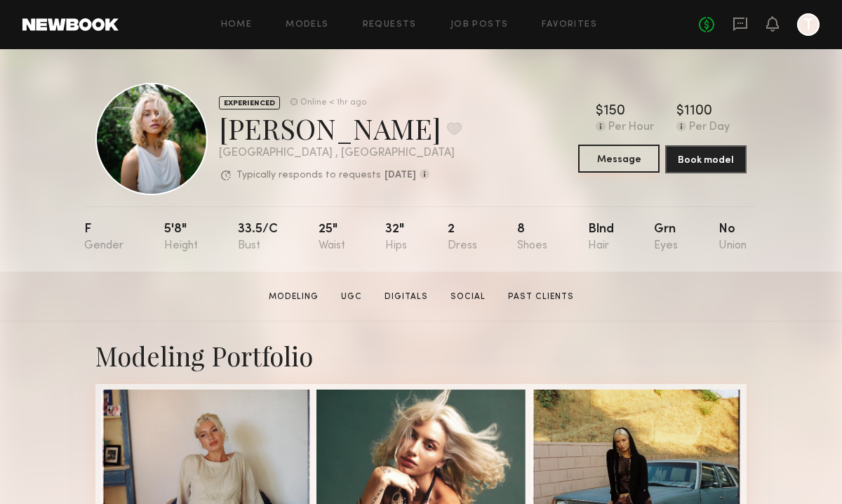 Image resolution: width=842 pixels, height=504 pixels. I want to click on a: Home, so click(236, 24).